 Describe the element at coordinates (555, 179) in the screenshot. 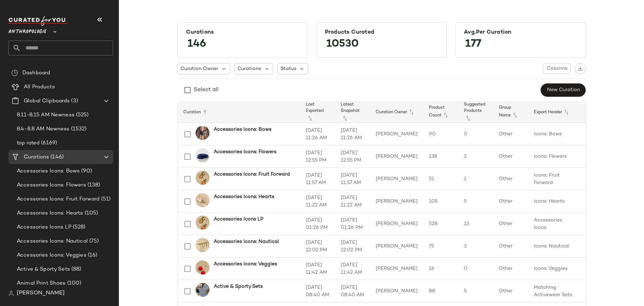

I see `td: Icons: Fruit Forward` at that location.